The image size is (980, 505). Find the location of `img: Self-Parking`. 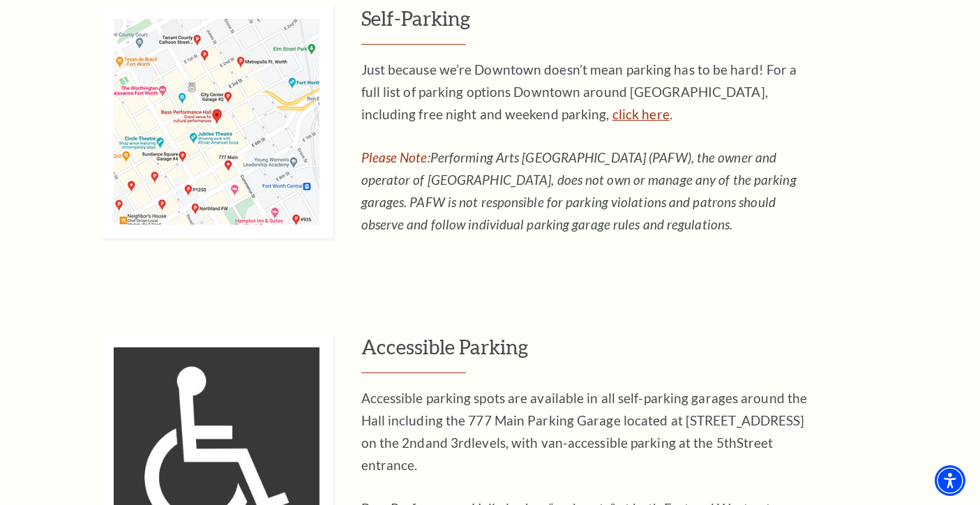

img: Self-Parking is located at coordinates (216, 122).